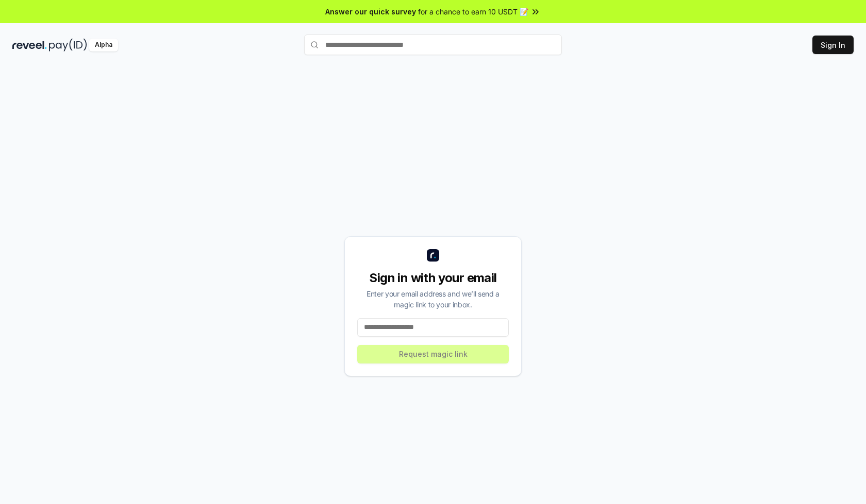  Describe the element at coordinates (433, 300) in the screenshot. I see `div: Enter your email address and we’ll send a magic link to your inbox.` at that location.